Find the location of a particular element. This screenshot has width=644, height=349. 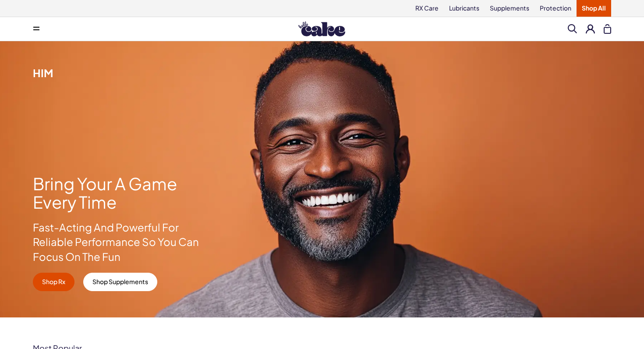

span: Him is located at coordinates (43, 73).